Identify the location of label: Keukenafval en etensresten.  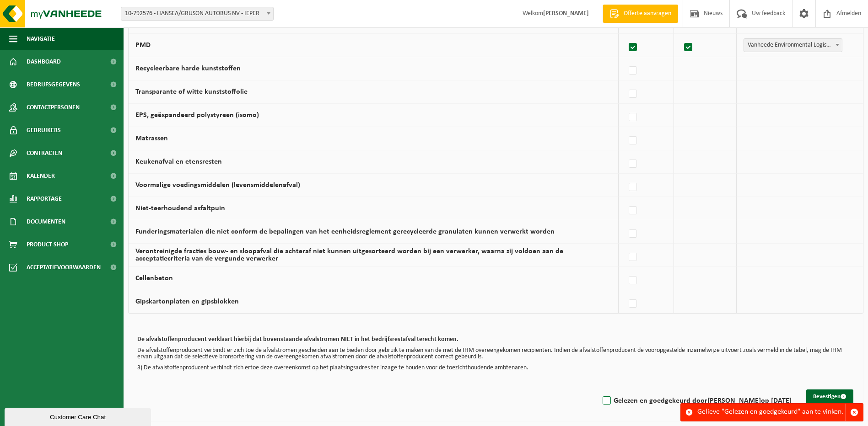
(178, 162).